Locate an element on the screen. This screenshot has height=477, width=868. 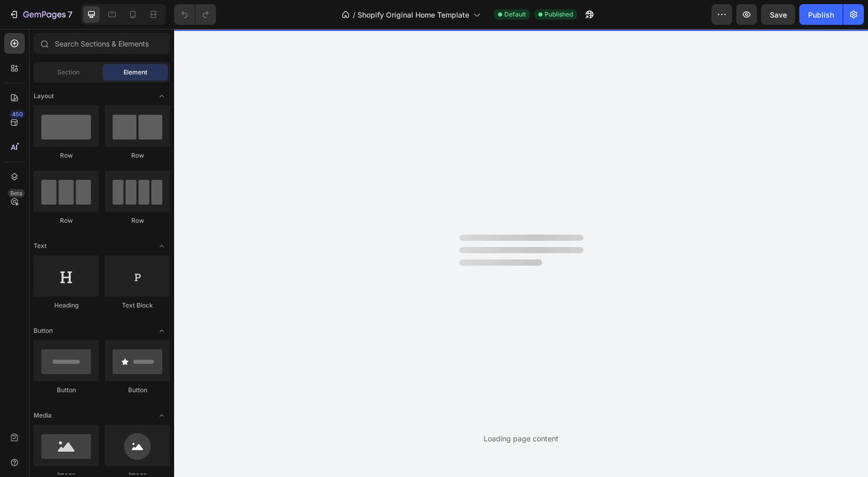
span: Default is located at coordinates (515, 15).